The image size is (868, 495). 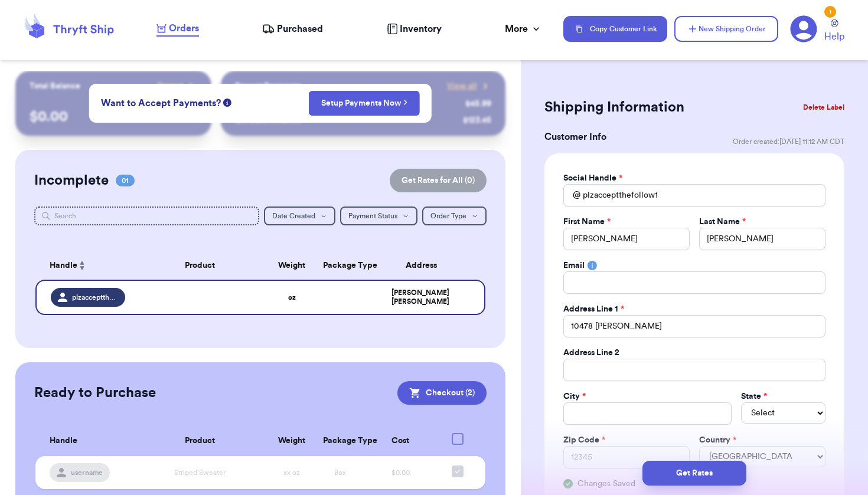 What do you see at coordinates (723, 222) in the screenshot?
I see `label: Last Name` at bounding box center [723, 222].